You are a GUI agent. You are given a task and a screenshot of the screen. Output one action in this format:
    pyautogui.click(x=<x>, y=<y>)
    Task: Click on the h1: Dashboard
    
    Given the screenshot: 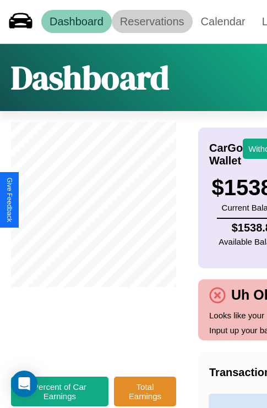 What is the action you would take?
    pyautogui.click(x=90, y=78)
    